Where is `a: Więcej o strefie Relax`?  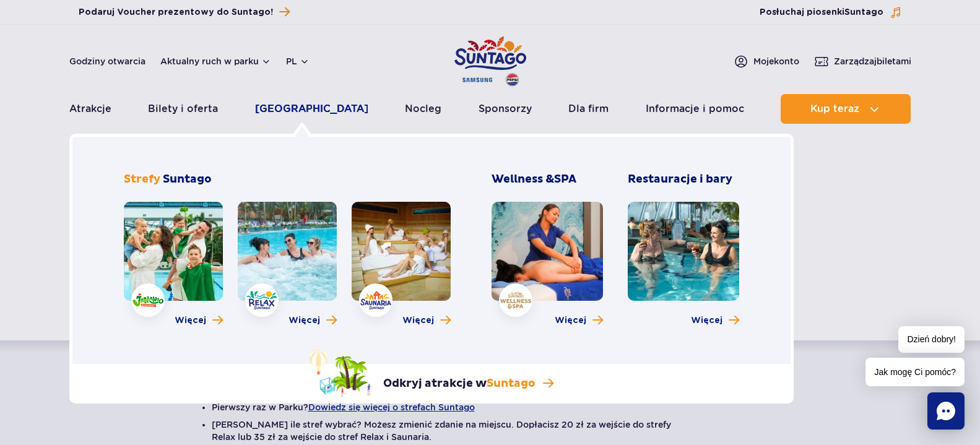
a: Więcej o strefie Relax is located at coordinates (313, 321).